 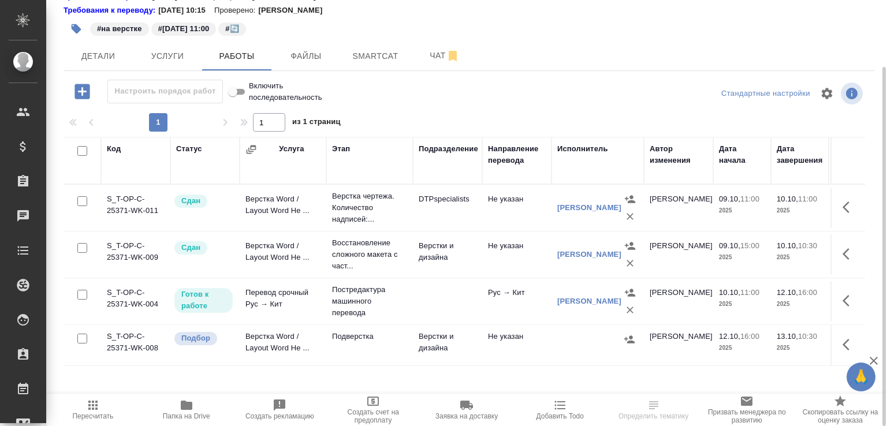 What do you see at coordinates (92, 417) in the screenshot?
I see `span: Пересчитать` at bounding box center [92, 417].